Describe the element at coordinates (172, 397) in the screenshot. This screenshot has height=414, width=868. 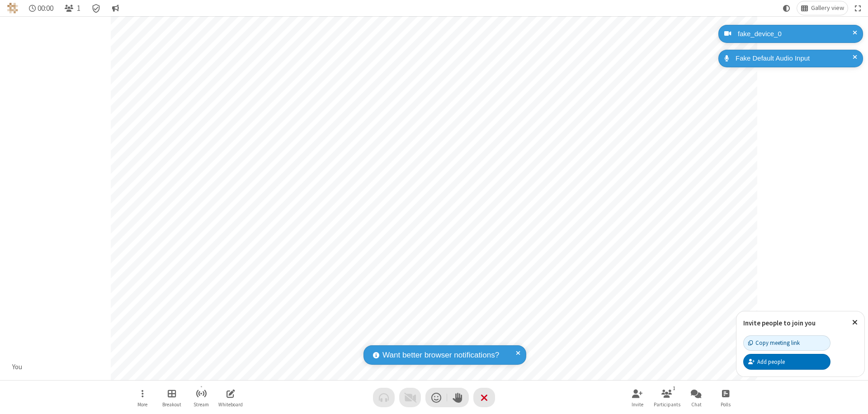
I see `button: Manage Breakout Rooms` at that location.